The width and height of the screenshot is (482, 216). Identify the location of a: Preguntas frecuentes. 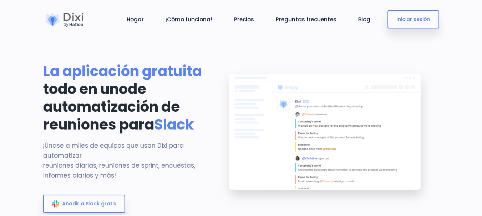
(306, 19).